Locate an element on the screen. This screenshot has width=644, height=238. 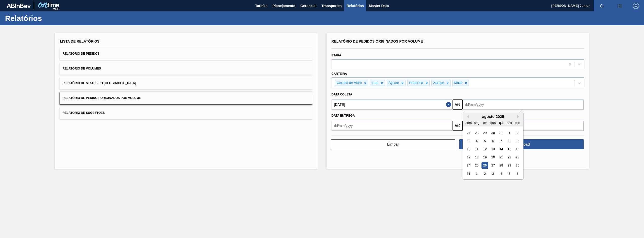
span: Data coleta is located at coordinates (342, 94).